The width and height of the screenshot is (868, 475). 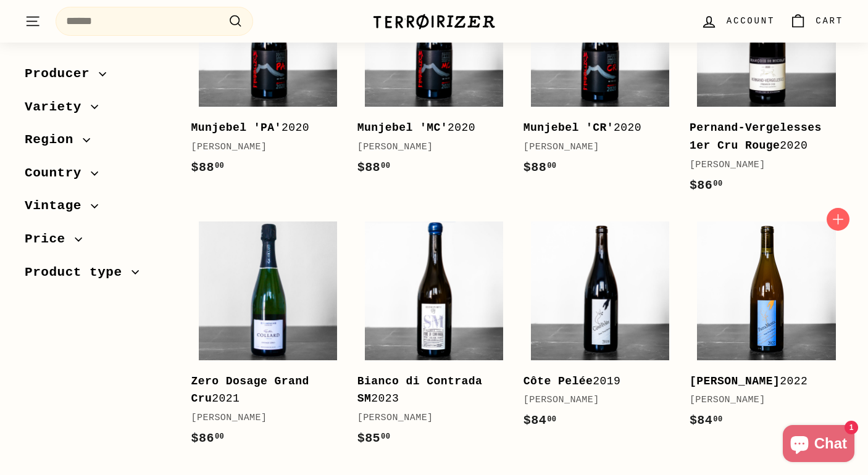 I want to click on b: Côte Pelée, so click(x=558, y=381).